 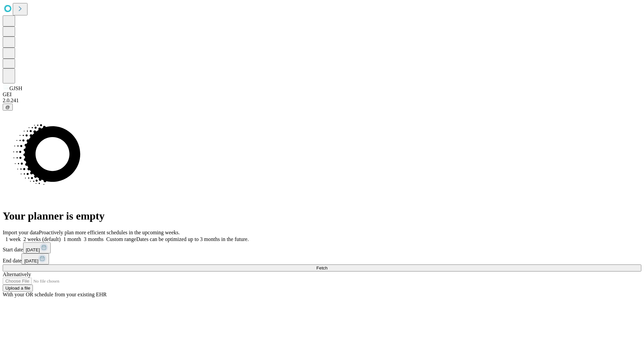 What do you see at coordinates (72, 239) in the screenshot?
I see `span: 1 month` at bounding box center [72, 239].